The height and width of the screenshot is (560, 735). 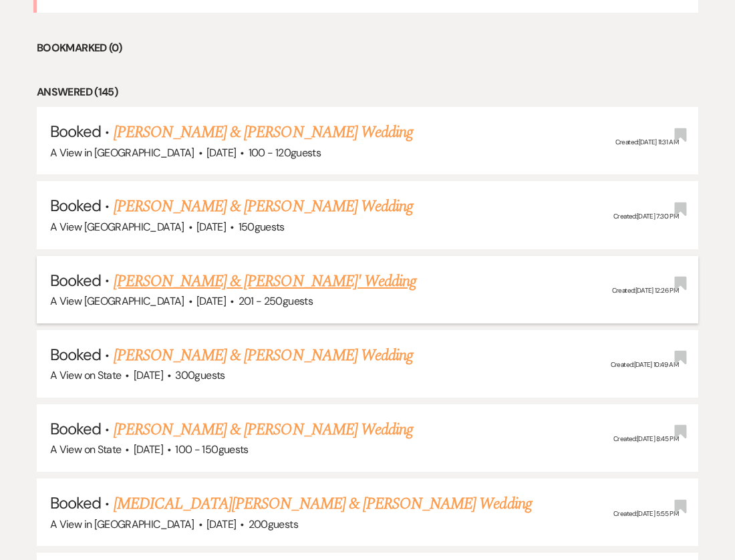 What do you see at coordinates (276, 301) in the screenshot?
I see `span: 201 - 250 guests` at bounding box center [276, 301].